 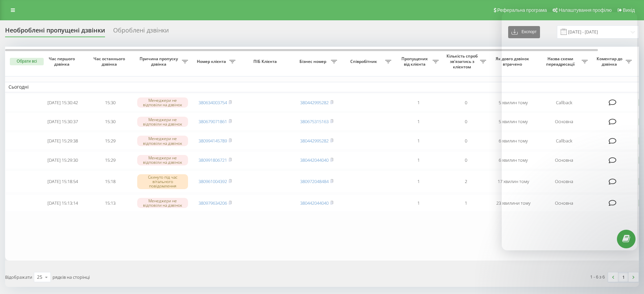 What do you see at coordinates (40, 277) in the screenshot?
I see `div: 25` at bounding box center [40, 277].